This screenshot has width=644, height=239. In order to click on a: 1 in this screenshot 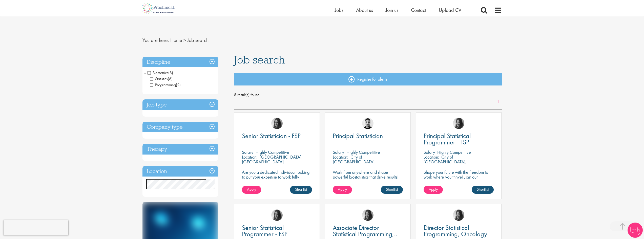, I will do `click(498, 102)`.